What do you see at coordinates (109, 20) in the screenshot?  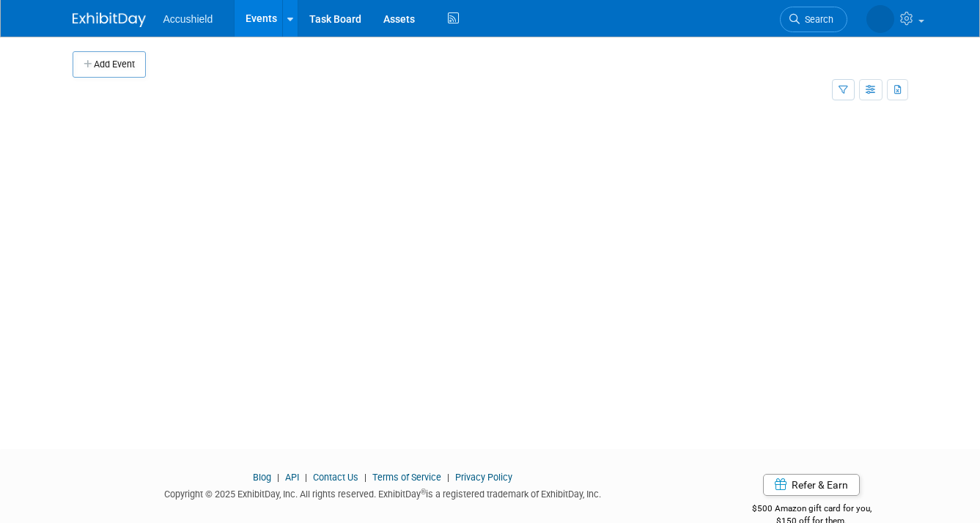 I see `img: ExhibitDay` at bounding box center [109, 20].